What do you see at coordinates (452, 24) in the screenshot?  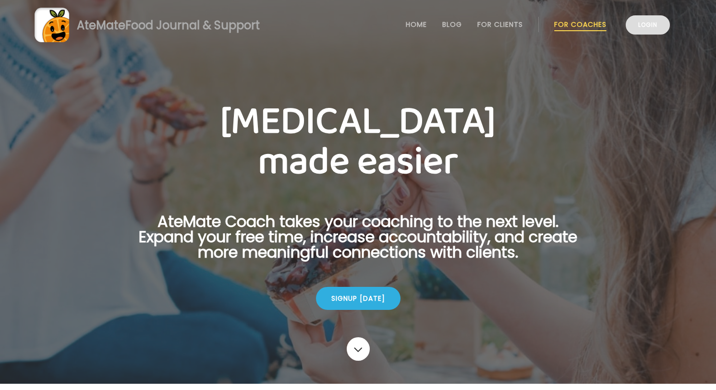 I see `a: Blog` at bounding box center [452, 24].